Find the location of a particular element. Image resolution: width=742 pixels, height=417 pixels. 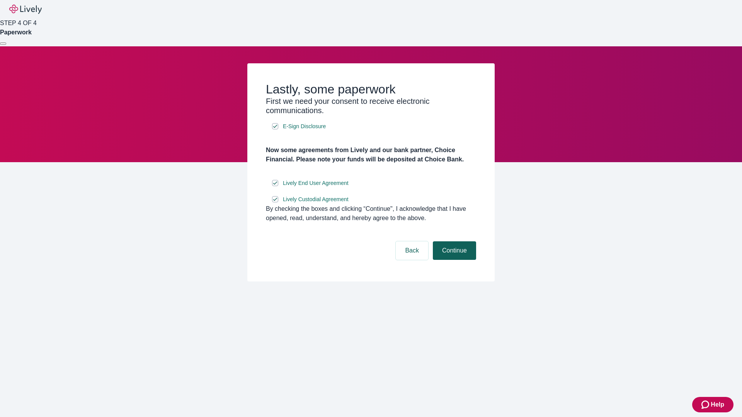

button: Zendesk support iconHelp is located at coordinates (713, 405).